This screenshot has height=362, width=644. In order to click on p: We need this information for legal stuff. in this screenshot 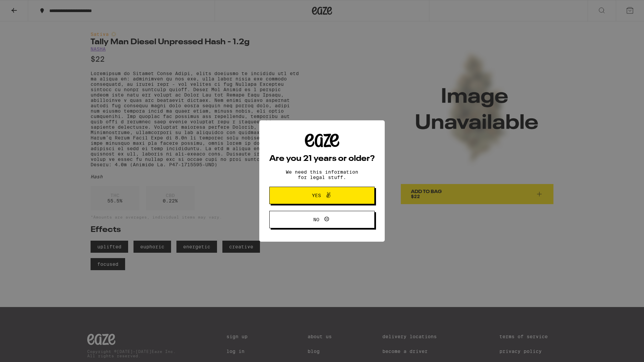, I will do `click(322, 175)`.